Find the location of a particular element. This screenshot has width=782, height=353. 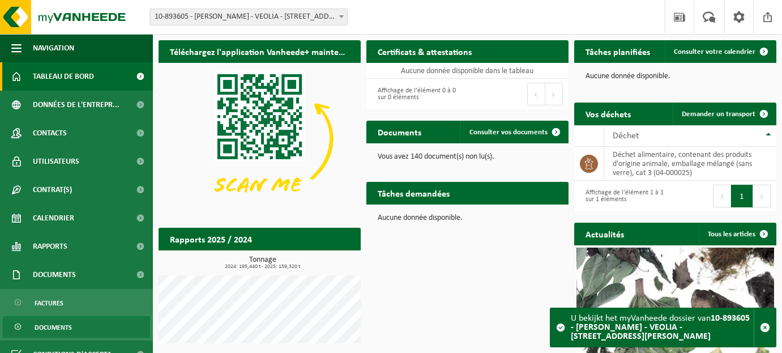

span: Rapports is located at coordinates (50, 246).